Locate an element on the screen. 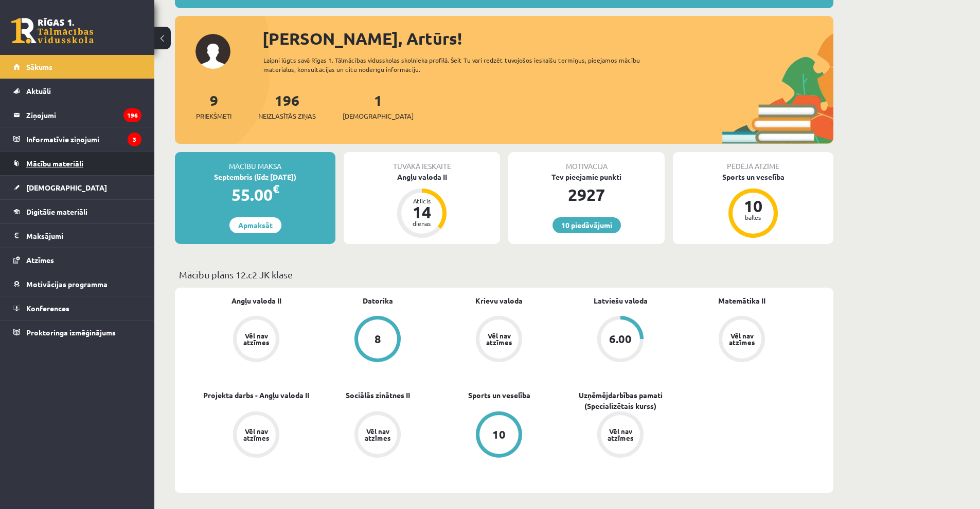 This screenshot has height=509, width=980. a: Datorika is located at coordinates (377, 300).